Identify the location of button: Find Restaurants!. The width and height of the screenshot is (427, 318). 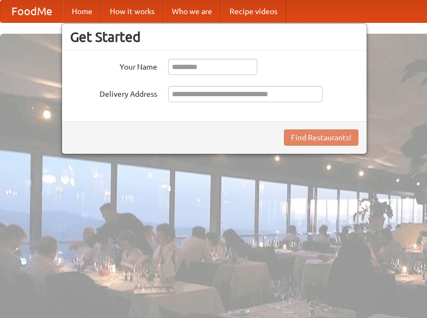
(321, 137).